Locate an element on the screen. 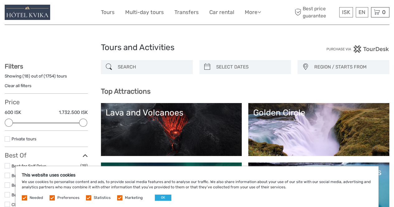 Image resolution: width=394 pixels, height=207 pixels. span: Best price guarantee is located at coordinates (315, 12).